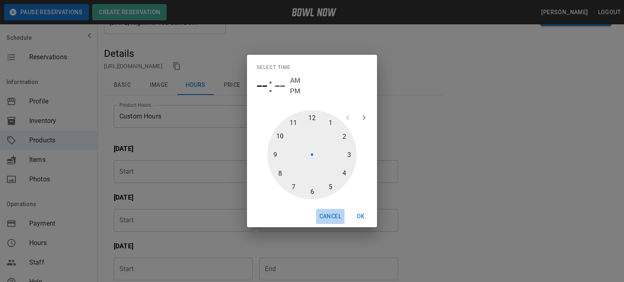 Image resolution: width=624 pixels, height=282 pixels. Describe the element at coordinates (295, 91) in the screenshot. I see `button: PM` at that location.